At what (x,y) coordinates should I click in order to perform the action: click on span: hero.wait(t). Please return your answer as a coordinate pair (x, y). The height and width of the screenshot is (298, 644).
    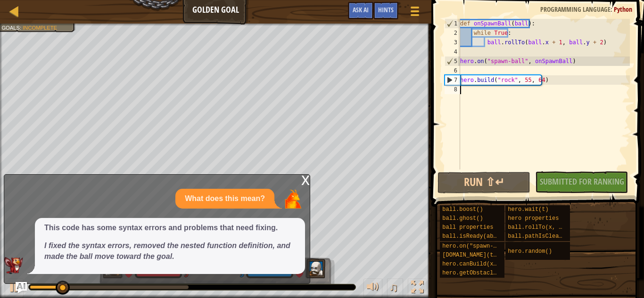
    Looking at the image, I should click on (528, 210).